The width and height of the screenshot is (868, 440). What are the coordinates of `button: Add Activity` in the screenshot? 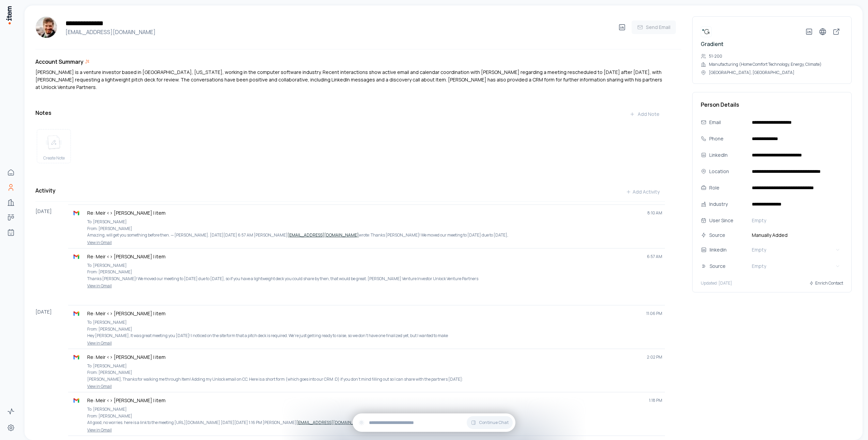 It's located at (643, 192).